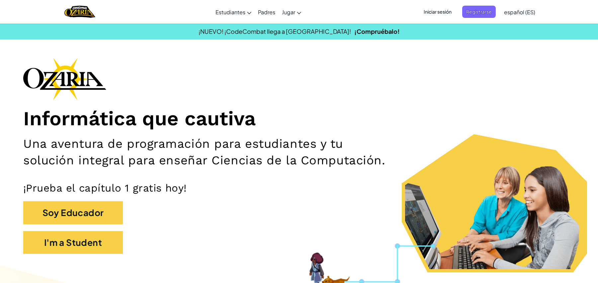  Describe the element at coordinates (299, 188) in the screenshot. I see `p: ¡Prueba el capítulo 1 gratis hoy!` at that location.